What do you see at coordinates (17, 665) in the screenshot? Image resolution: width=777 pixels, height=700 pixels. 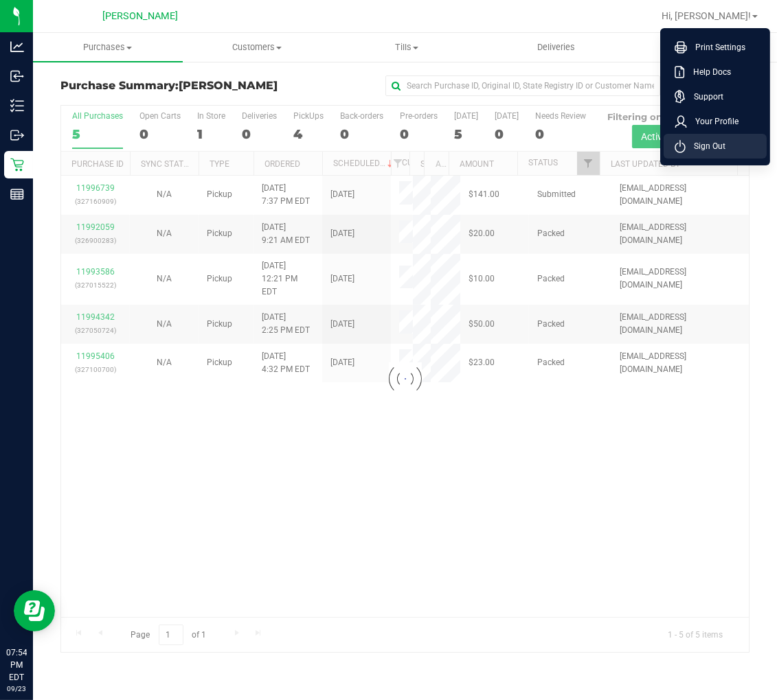 I see `p: 07:54 PM EDT` at bounding box center [17, 665].